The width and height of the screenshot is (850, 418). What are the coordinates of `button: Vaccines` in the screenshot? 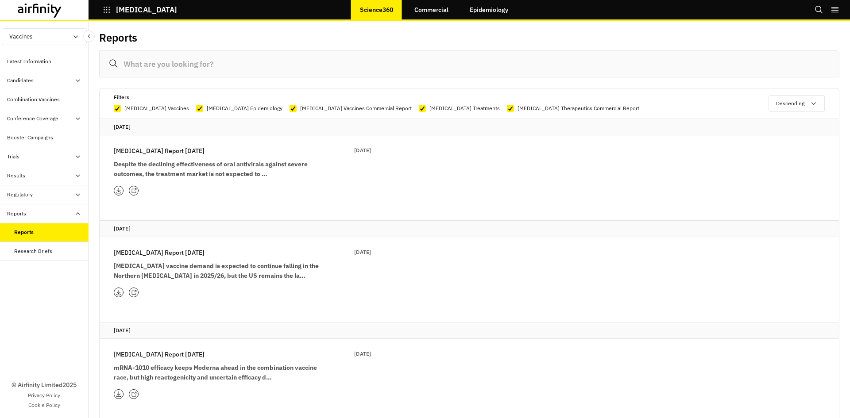 It's located at (44, 37).